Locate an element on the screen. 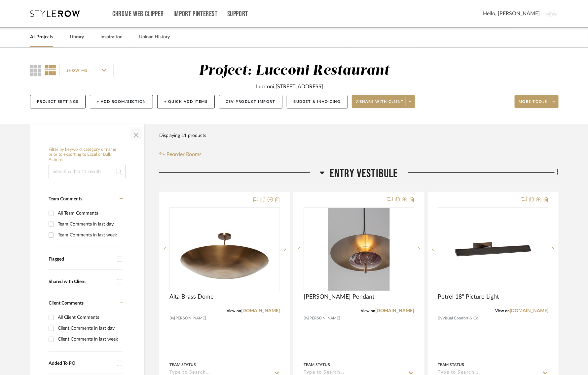 The height and width of the screenshot is (375, 588). span: Share with client is located at coordinates (380, 104).